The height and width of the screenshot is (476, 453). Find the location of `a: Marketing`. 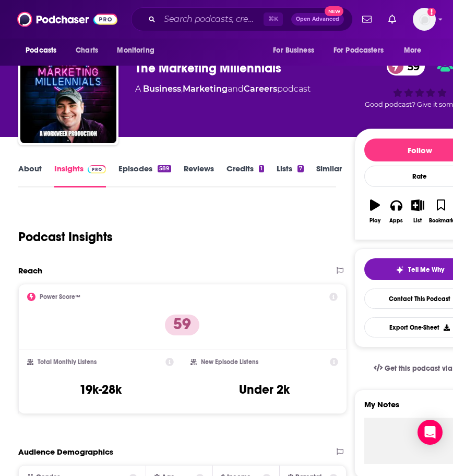

a: Marketing is located at coordinates (205, 88).